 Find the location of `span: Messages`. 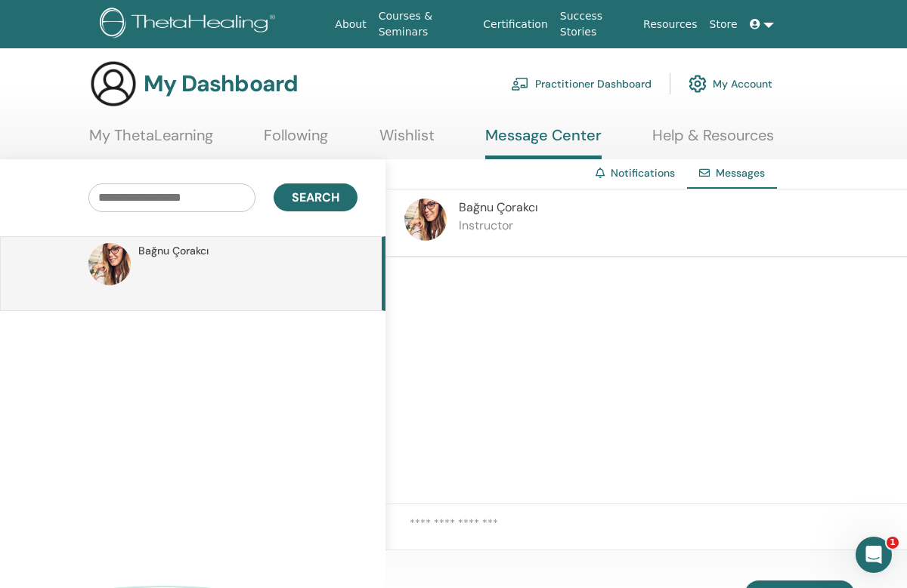

span: Messages is located at coordinates (740, 173).